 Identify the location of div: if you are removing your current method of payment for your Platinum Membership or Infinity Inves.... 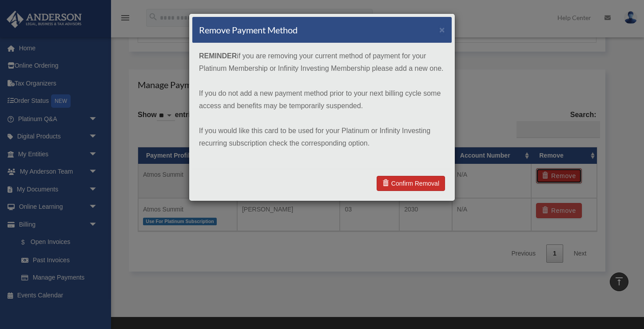
(322, 106).